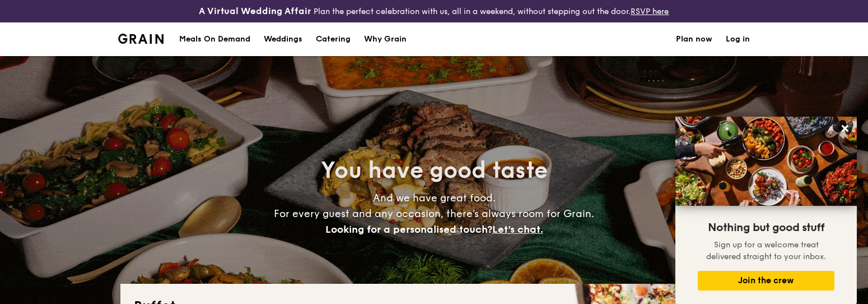  What do you see at coordinates (215, 39) in the screenshot?
I see `a: Meals On Demand` at bounding box center [215, 39].